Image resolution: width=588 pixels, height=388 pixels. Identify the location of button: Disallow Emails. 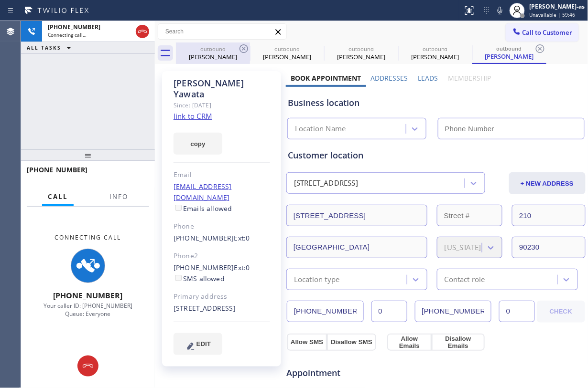
(458, 342).